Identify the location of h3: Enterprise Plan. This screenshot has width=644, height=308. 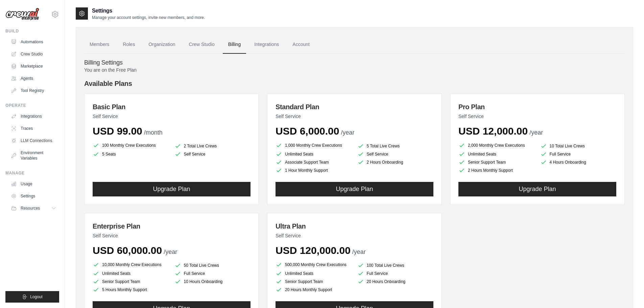
(171, 226).